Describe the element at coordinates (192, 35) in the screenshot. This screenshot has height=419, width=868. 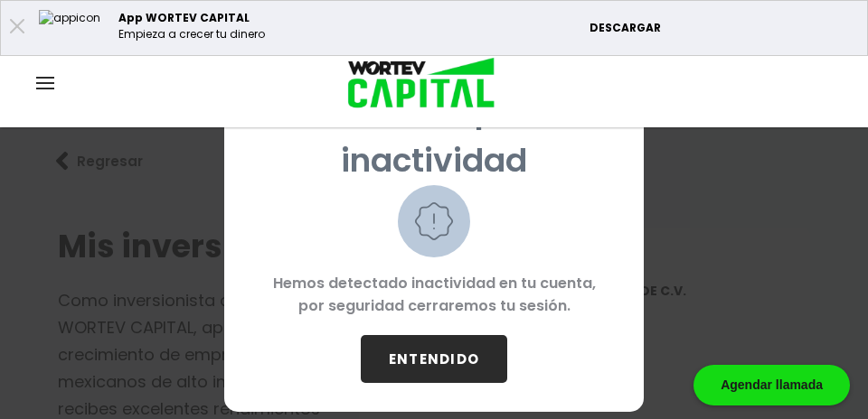
I see `p: Empieza a crecer tu dinero` at that location.